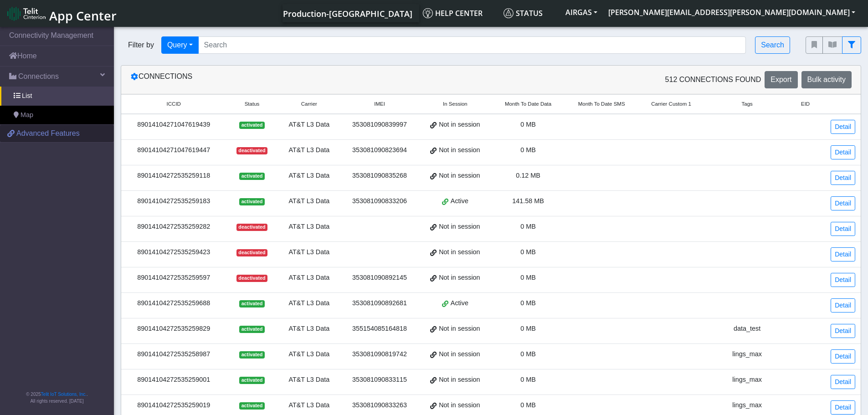 The width and height of the screenshot is (868, 415). I want to click on button: Export, so click(781, 80).